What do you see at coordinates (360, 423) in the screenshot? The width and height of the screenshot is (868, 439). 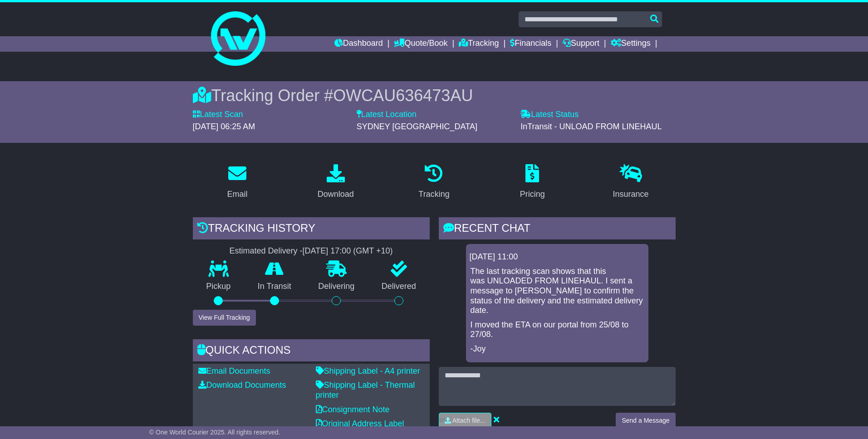 I see `a: Original Address Label` at bounding box center [360, 423].